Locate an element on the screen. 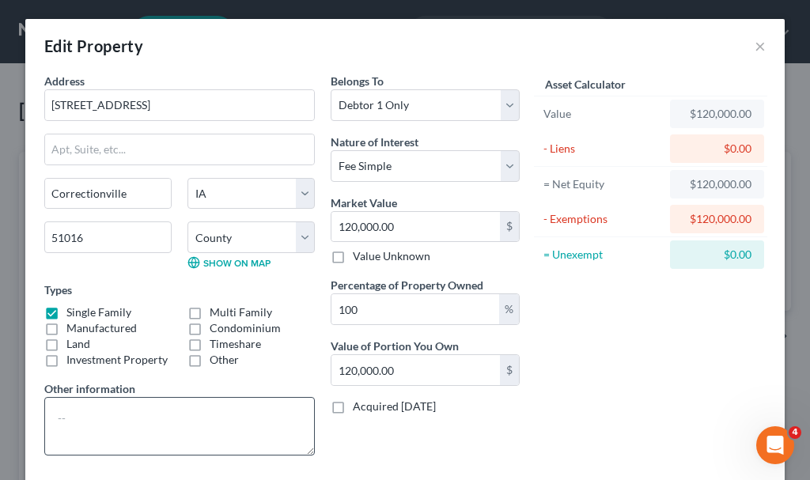 This screenshot has width=810, height=480. label: Other is located at coordinates (224, 360).